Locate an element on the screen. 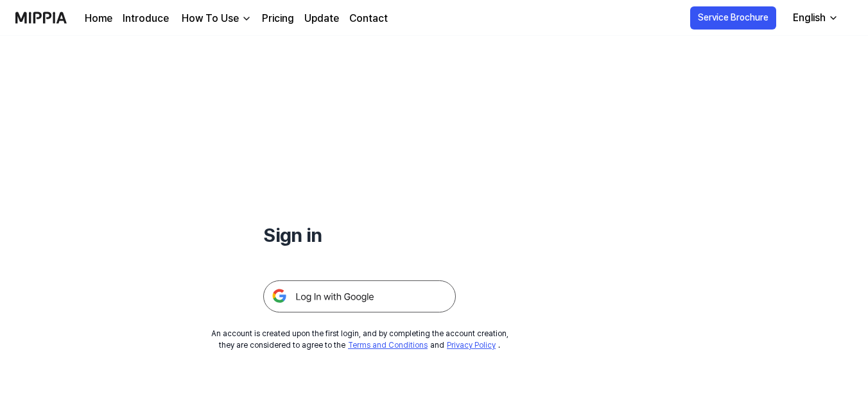 The image size is (868, 401). a: Update is located at coordinates (322, 18).